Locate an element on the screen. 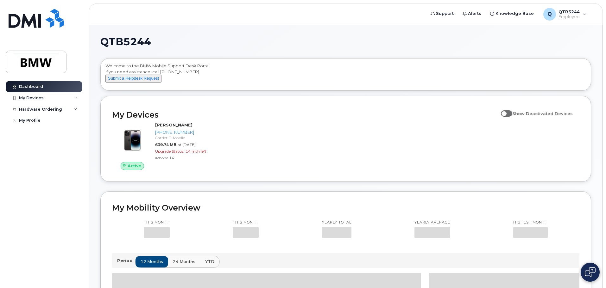 This screenshot has height=288, width=606. a: Submit a Helpdesk Request is located at coordinates (133, 78).